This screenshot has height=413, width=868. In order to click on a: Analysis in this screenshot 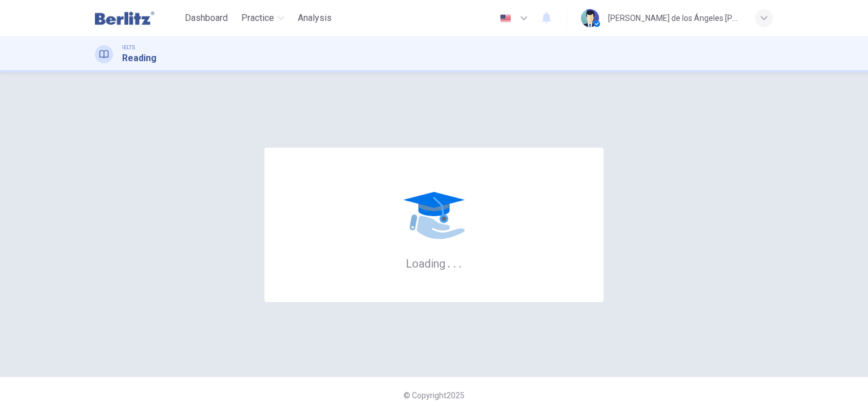, I will do `click(315, 18)`.